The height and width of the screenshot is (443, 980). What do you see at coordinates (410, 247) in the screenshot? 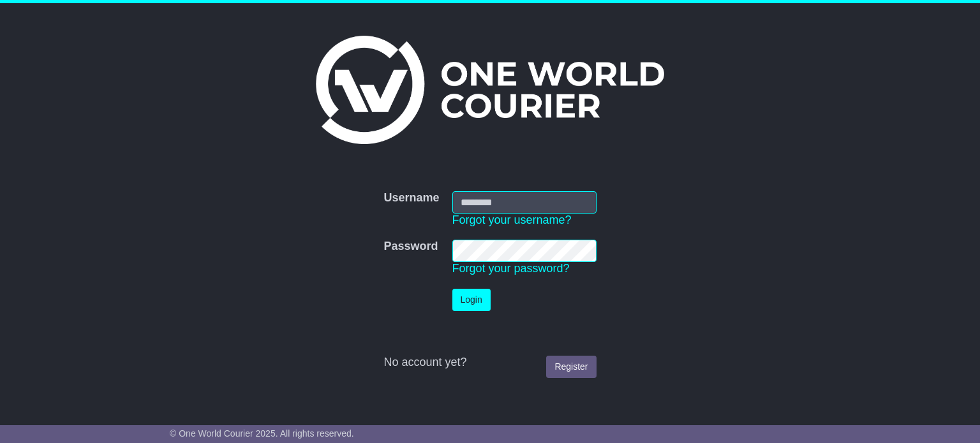
I see `label: Password` at bounding box center [410, 247].